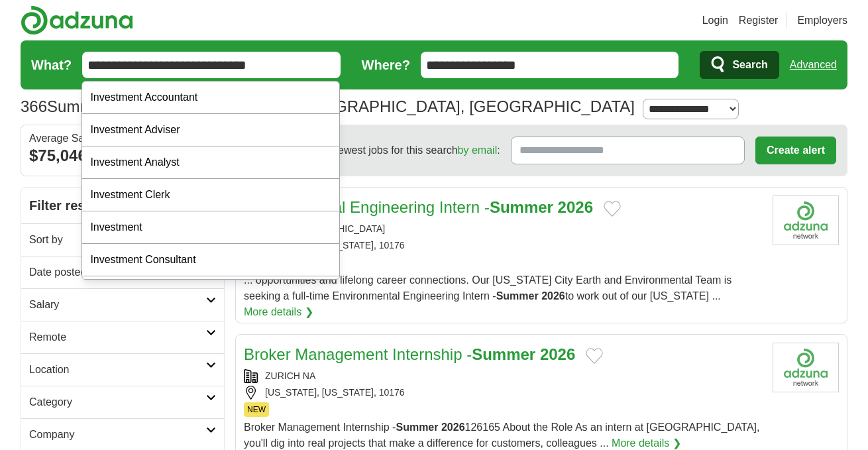 This screenshot has height=450, width=868. I want to click on button: Search, so click(739, 65).